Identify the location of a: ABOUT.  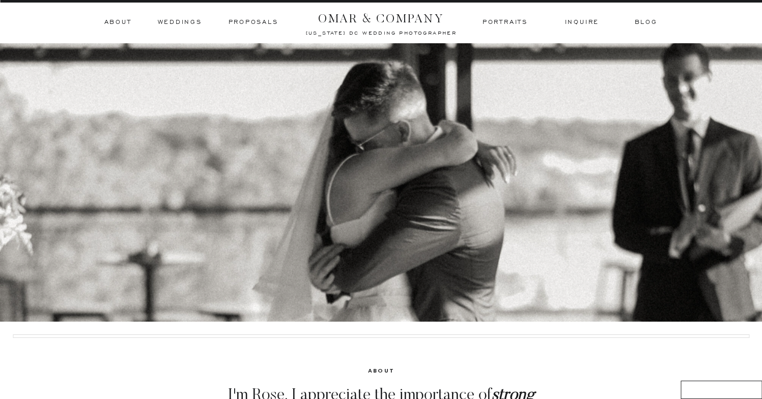
(118, 22).